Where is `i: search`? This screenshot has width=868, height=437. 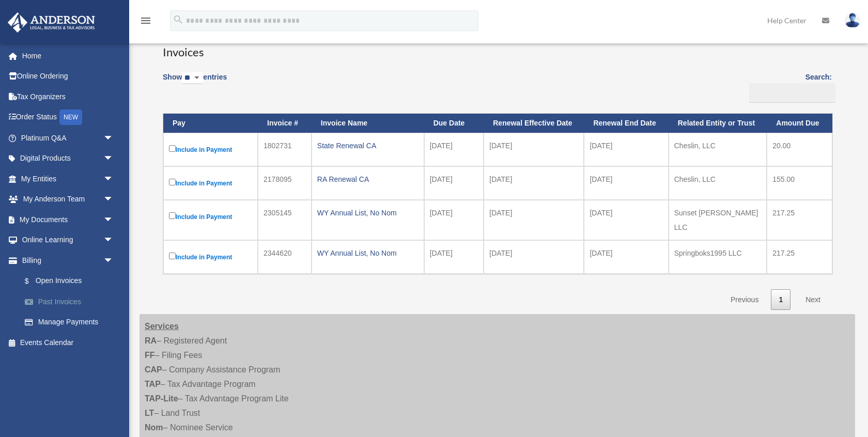 i: search is located at coordinates (178, 20).